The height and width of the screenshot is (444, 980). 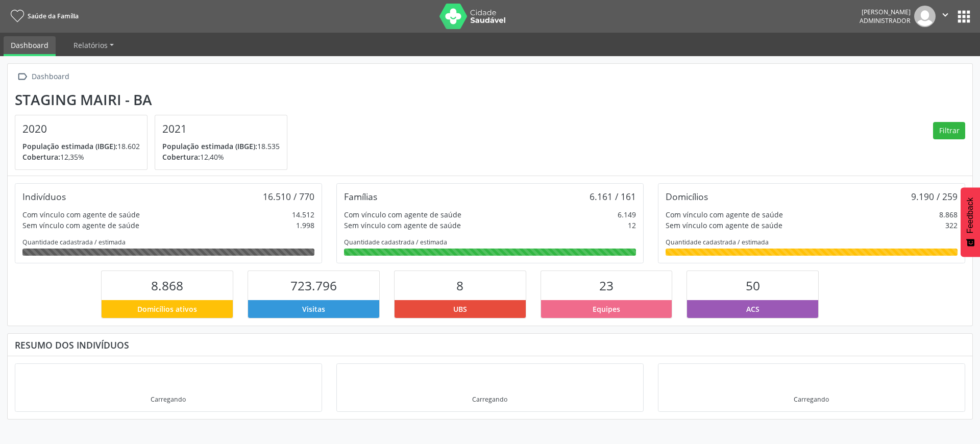 What do you see at coordinates (81, 157) in the screenshot?
I see `p: 12,35%` at bounding box center [81, 157].